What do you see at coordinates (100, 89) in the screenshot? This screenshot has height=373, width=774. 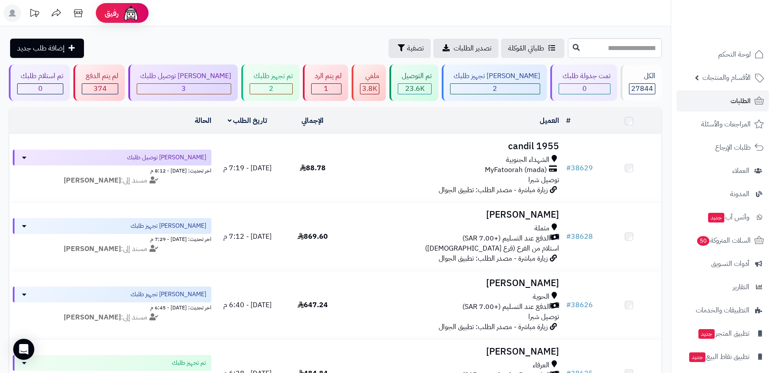 I see `div: 374` at bounding box center [100, 89].